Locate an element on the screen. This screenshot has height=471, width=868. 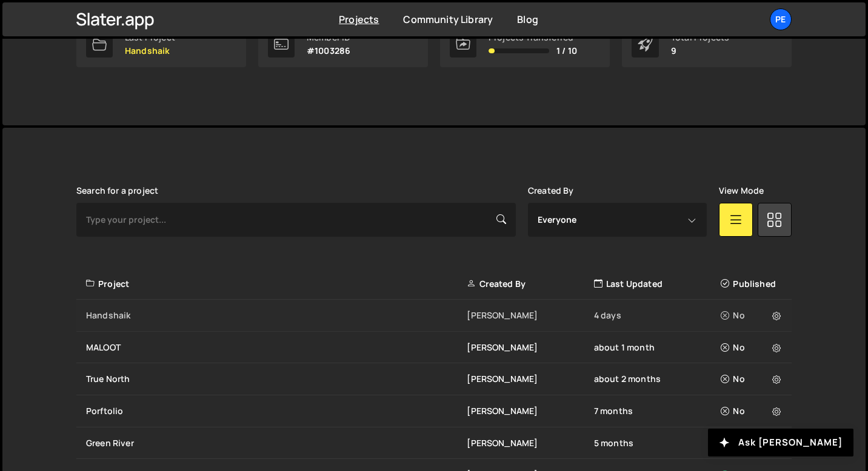
div: Last Project is located at coordinates (150, 37).